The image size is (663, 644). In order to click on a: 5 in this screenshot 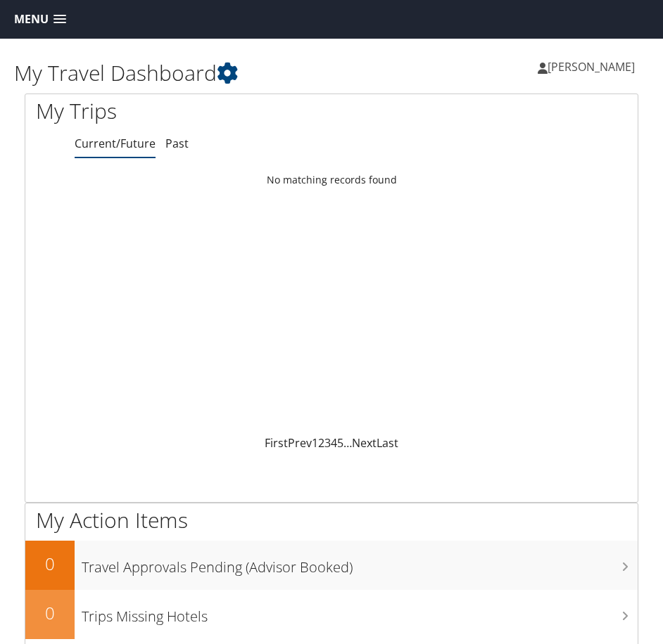, I will do `click(340, 443)`.